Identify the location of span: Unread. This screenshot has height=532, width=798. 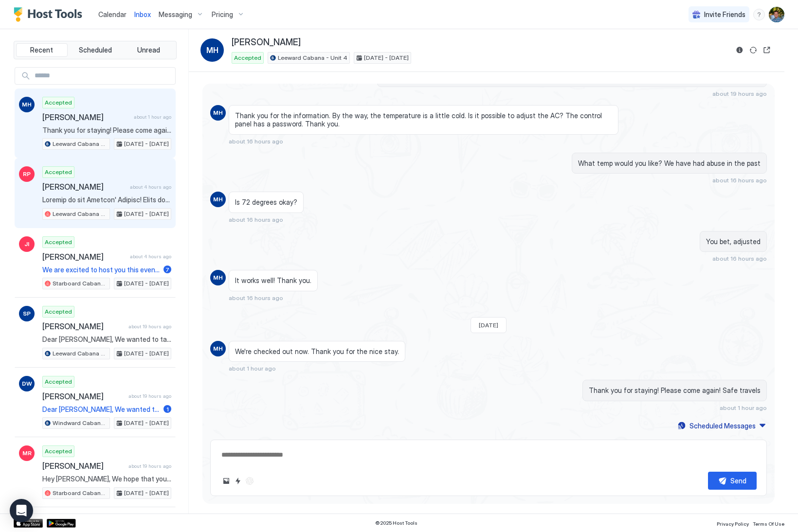
(148, 50).